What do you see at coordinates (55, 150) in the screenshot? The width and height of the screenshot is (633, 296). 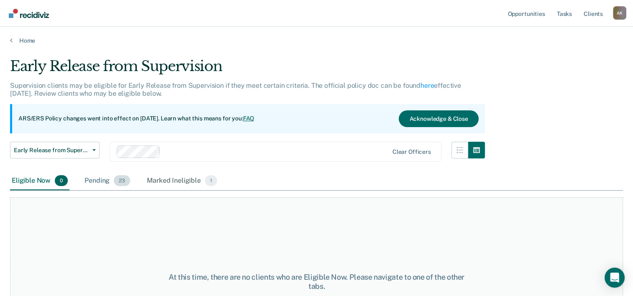 I see `button: Early Release from Supervision` at bounding box center [55, 150].